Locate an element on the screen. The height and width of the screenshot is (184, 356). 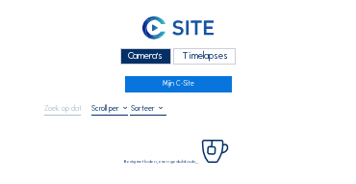
div: Camera's is located at coordinates (145, 56).